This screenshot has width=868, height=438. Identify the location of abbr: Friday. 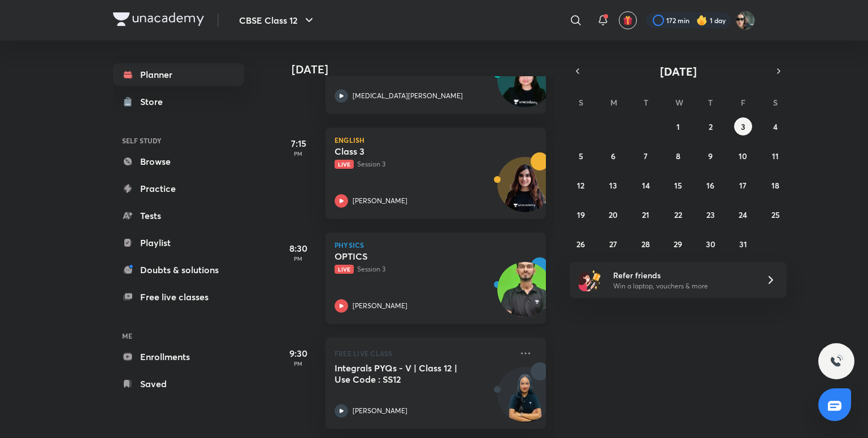
(743, 102).